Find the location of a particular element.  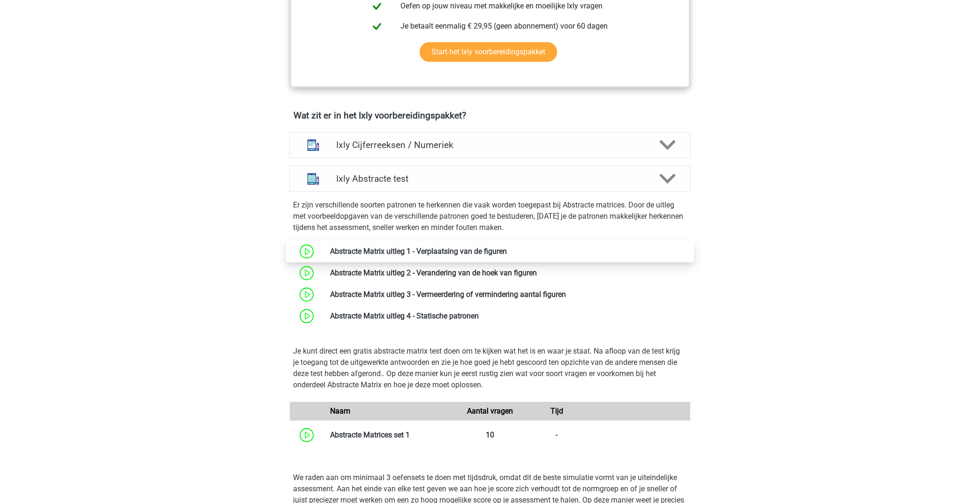

div: Abstracte Matrix uitleg 4 - Statische patronen is located at coordinates (506, 316).